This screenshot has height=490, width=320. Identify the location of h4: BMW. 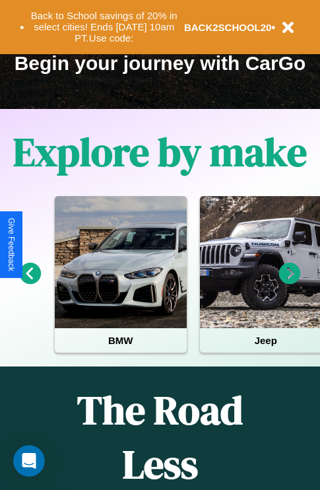
(121, 340).